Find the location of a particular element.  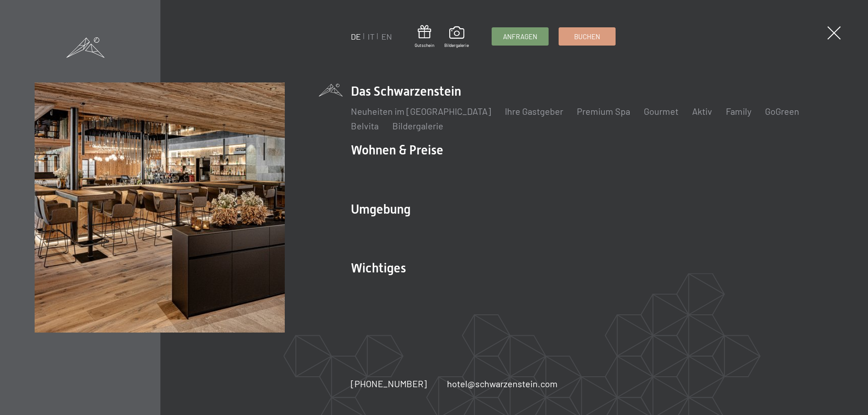

a: Ihre Gastgeber is located at coordinates (534, 111).